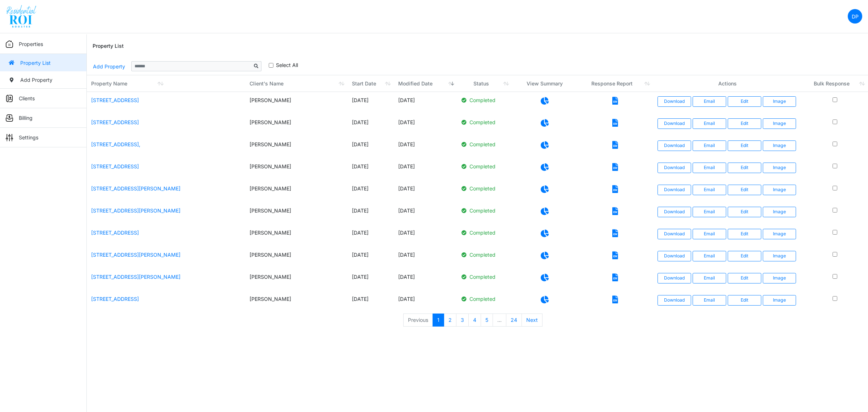 Image resolution: width=868 pixels, height=412 pixels. Describe the element at coordinates (9, 138) in the screenshot. I see `img: sidemenu_settings.png` at that location.